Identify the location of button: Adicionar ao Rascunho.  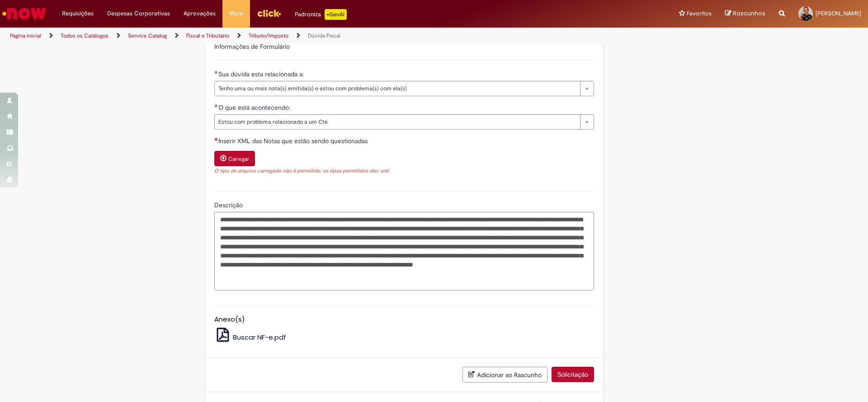
(505, 374).